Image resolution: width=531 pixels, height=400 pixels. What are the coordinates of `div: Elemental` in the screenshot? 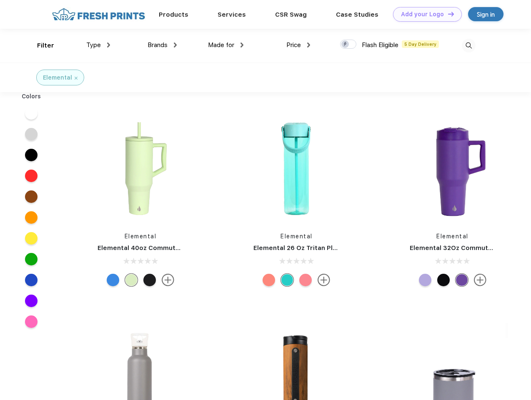 It's located at (58, 78).